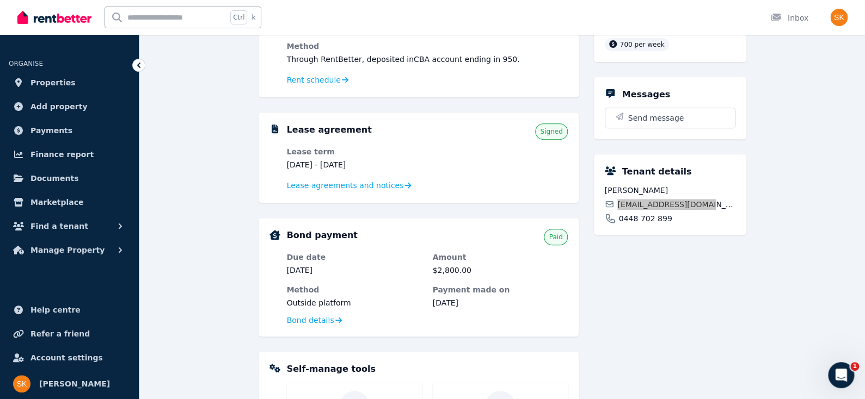  Describe the element at coordinates (789, 18) in the screenshot. I see `div: Inbox` at that location.